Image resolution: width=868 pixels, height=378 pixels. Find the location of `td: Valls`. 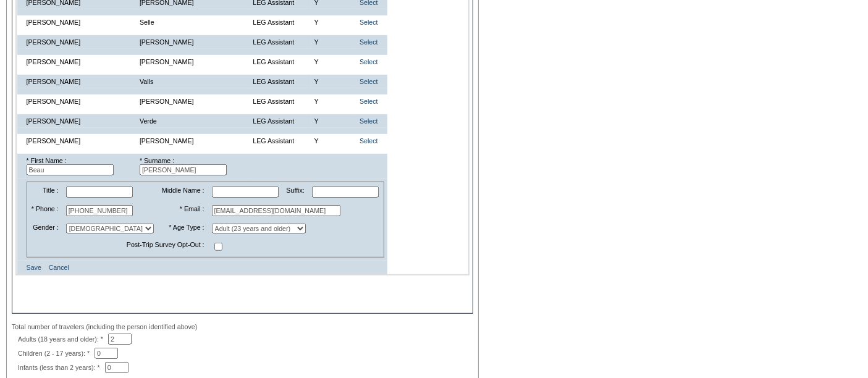

td: Valls is located at coordinates (193, 82).